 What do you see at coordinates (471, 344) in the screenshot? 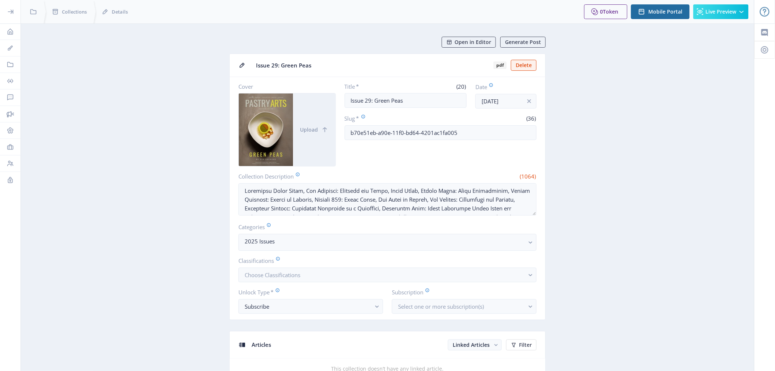
I see `span: Linked Articles` at bounding box center [471, 344].